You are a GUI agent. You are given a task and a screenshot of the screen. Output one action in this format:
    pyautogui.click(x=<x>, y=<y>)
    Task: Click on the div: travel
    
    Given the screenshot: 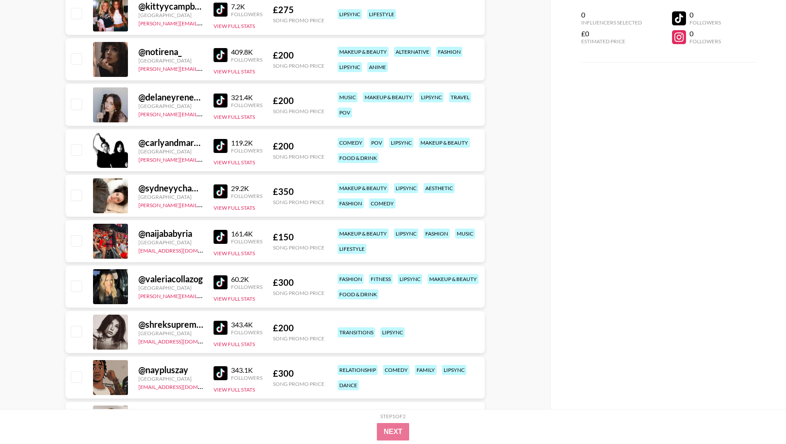 What is the action you would take?
    pyautogui.click(x=460, y=97)
    